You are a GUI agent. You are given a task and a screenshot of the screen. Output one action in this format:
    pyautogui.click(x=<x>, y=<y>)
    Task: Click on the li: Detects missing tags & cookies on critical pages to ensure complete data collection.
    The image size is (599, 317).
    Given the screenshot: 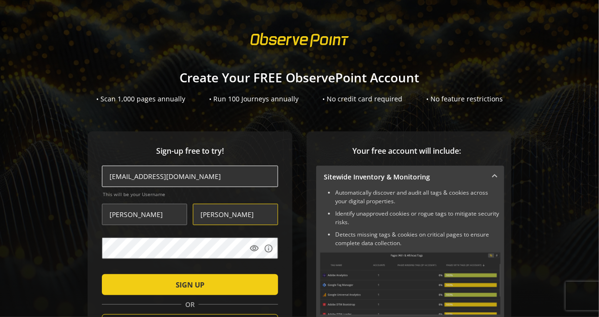 What is the action you would take?
    pyautogui.click(x=417, y=239)
    